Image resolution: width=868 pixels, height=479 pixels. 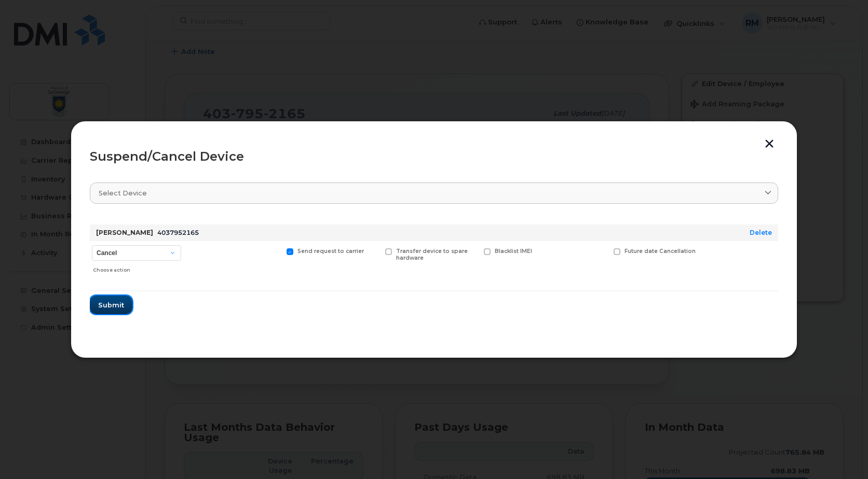 What do you see at coordinates (603, 251) in the screenshot?
I see `input: Future date Cancellation` at bounding box center [603, 251].